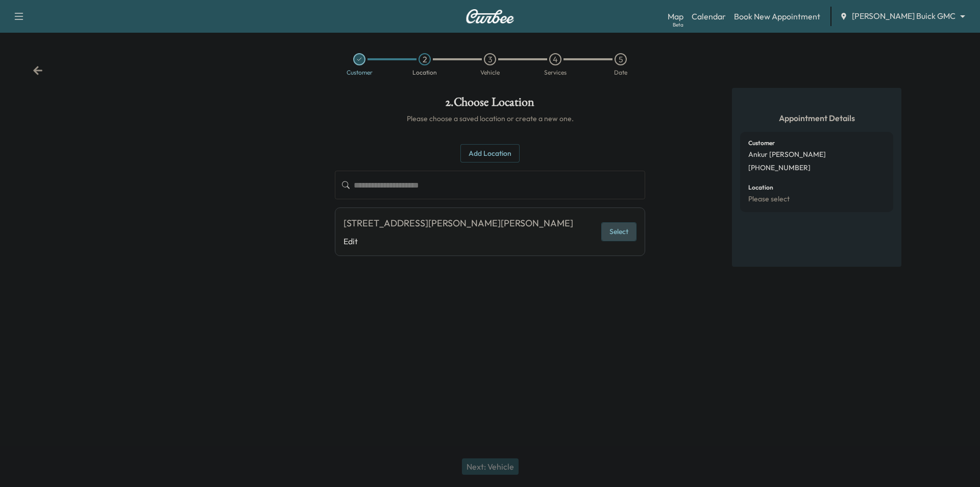 Image resolution: width=980 pixels, height=487 pixels. What do you see at coordinates (38, 71) in the screenshot?
I see `div: Back` at bounding box center [38, 71].